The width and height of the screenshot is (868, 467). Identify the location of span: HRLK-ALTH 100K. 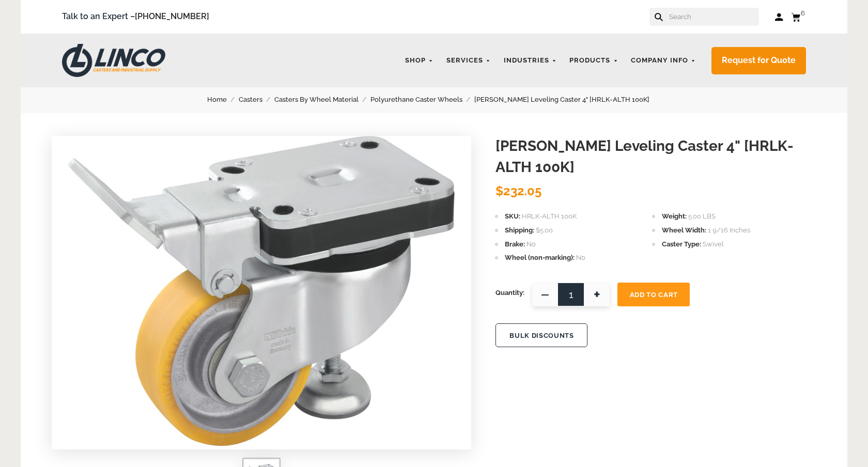
(549, 216).